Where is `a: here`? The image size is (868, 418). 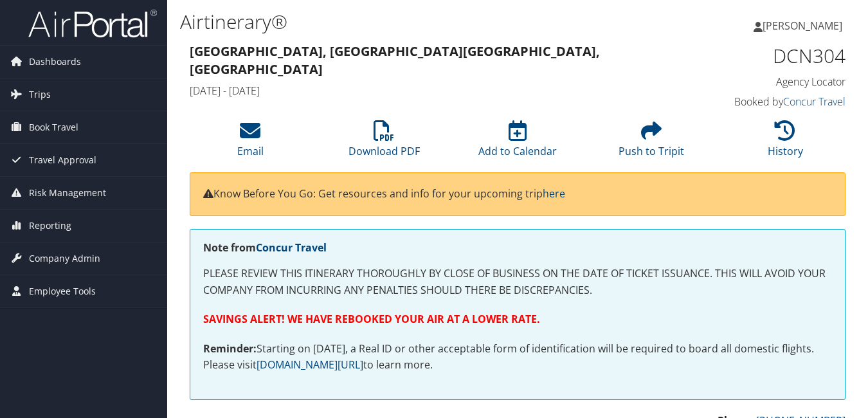 a: here is located at coordinates (554, 194).